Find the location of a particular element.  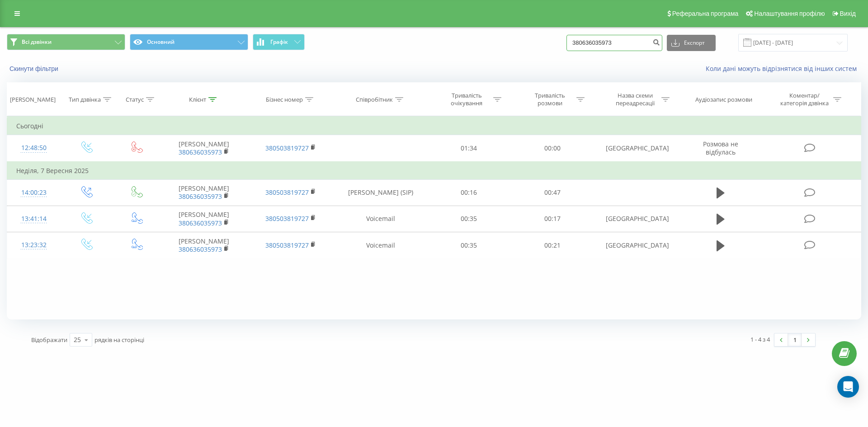

div: 1 - 4 з 4 is located at coordinates (760, 339).